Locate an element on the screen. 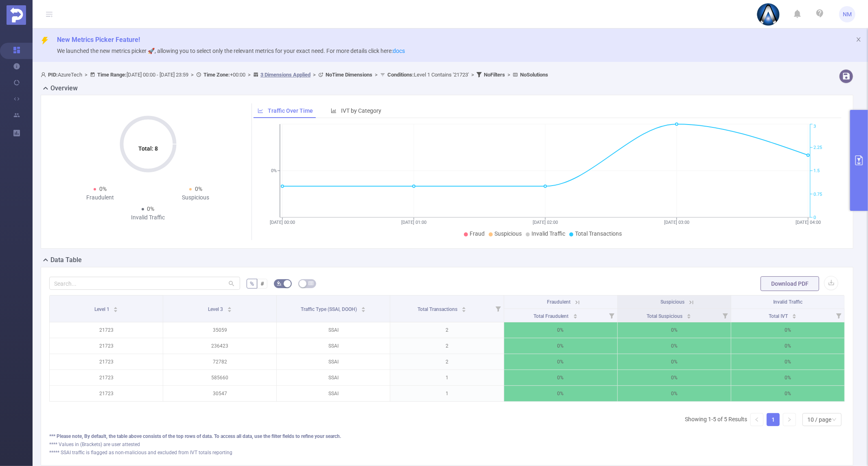 Image resolution: width=868 pixels, height=466 pixels. span: Total Suspicious is located at coordinates (665, 316).